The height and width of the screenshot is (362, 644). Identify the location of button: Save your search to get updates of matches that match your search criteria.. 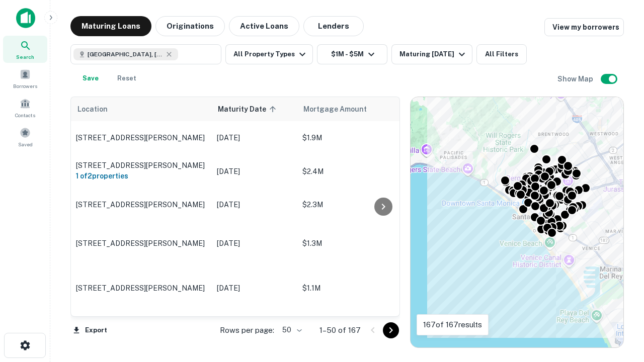
(90, 79).